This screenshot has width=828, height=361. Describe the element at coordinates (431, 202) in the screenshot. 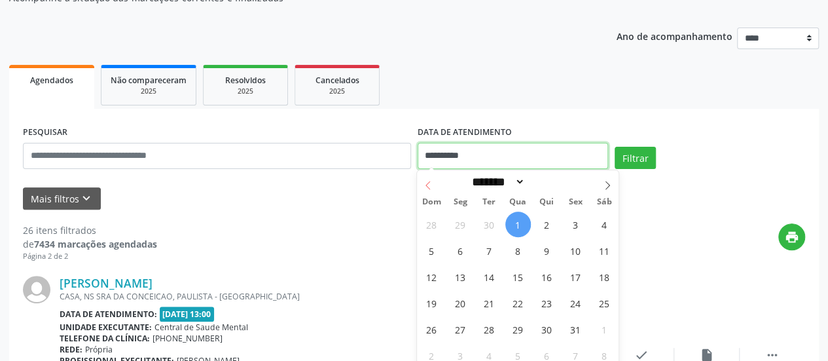

I see `span: Dom` at that location.